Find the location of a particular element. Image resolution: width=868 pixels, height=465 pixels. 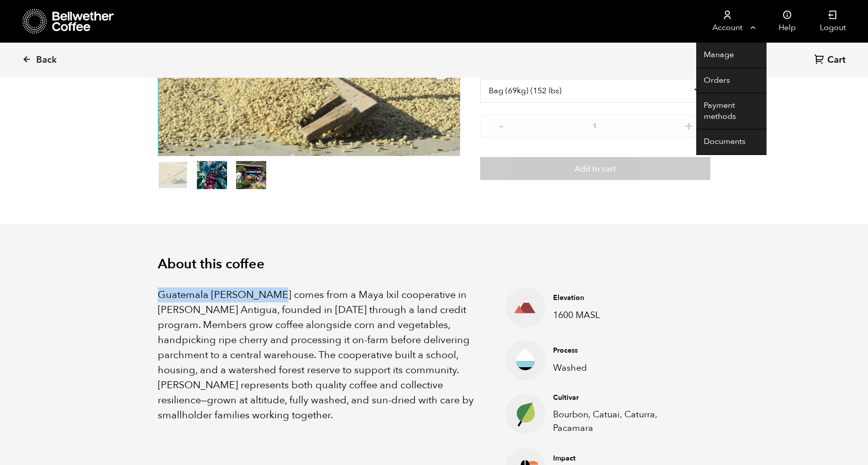

h4: Elevation is located at coordinates (622, 298).